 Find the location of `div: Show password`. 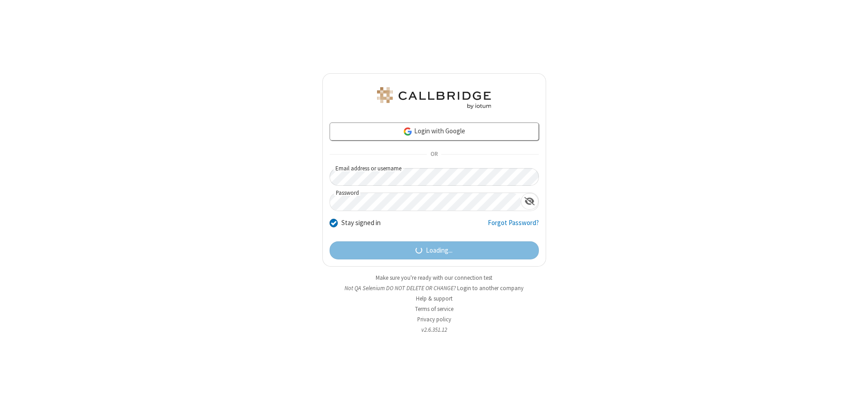

div: Show password is located at coordinates (530, 201).